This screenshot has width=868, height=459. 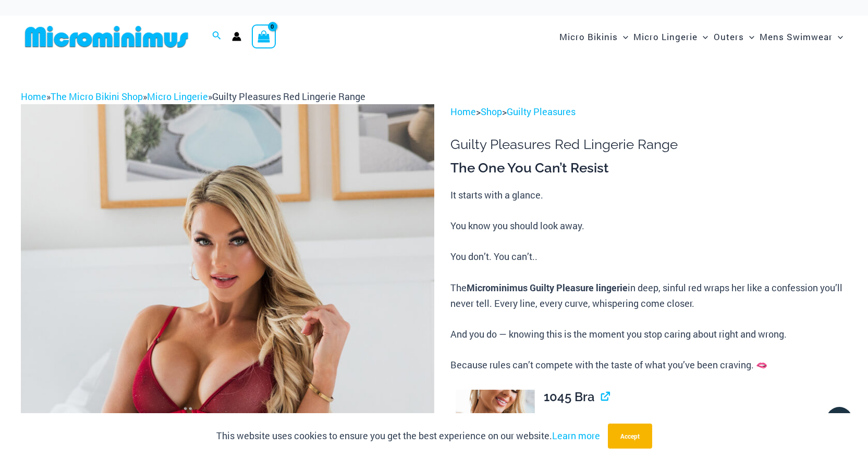 I want to click on li: Open ring at the center front, so click(x=708, y=419).